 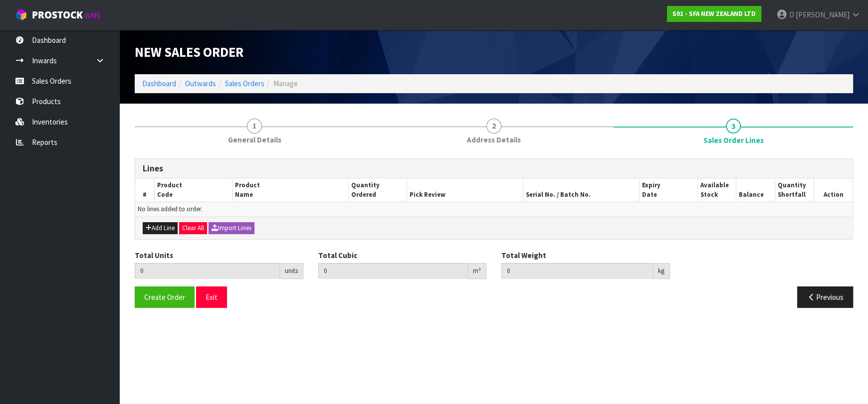 What do you see at coordinates (477, 271) in the screenshot?
I see `div: m³` at bounding box center [477, 271].